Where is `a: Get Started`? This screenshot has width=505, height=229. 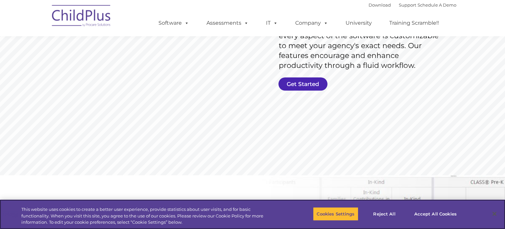 a: Get Started is located at coordinates (303, 84).